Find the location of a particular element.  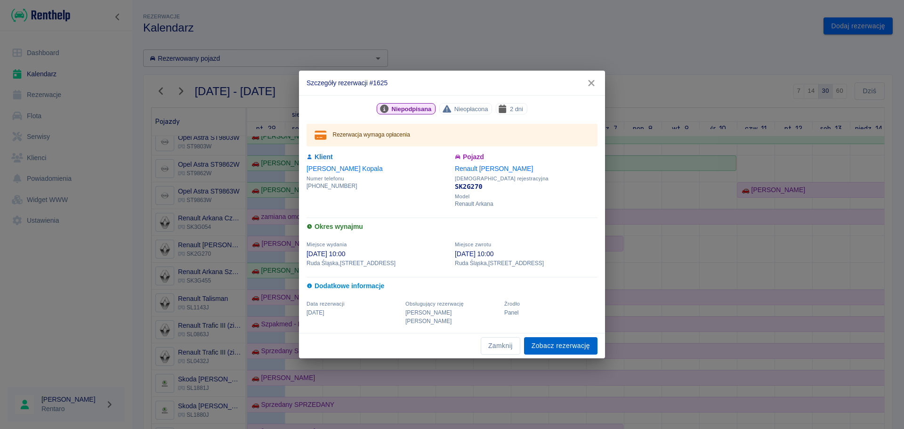

span: Nieopłacona is located at coordinates (471, 109).